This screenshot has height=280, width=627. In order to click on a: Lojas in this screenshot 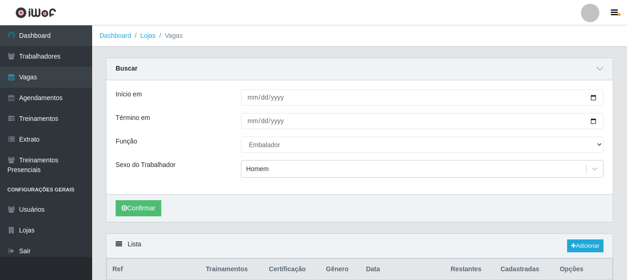, I will do `click(148, 35)`.